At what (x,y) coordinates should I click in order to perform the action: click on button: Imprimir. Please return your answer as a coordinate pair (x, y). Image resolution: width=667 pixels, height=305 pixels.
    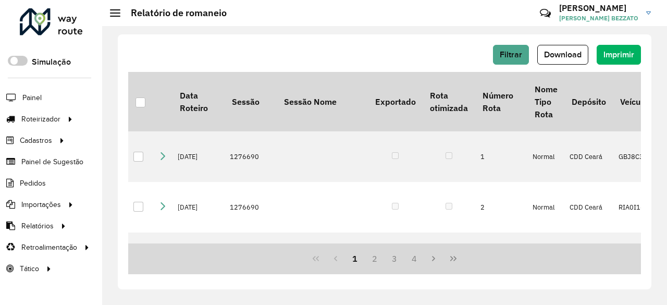
    Looking at the image, I should click on (618, 55).